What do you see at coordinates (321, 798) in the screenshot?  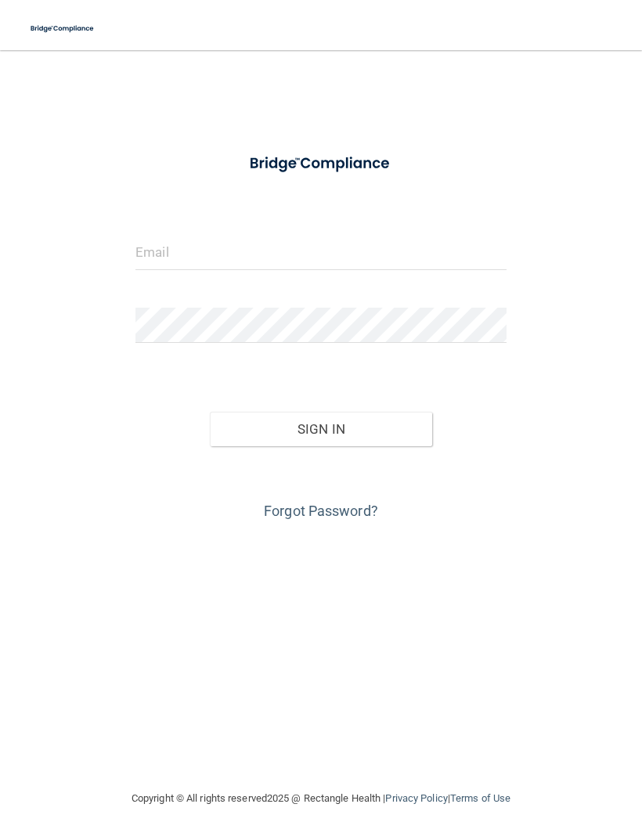 I see `div: Copyright © All rights reserved 2025 @ Rectangle Health | |` at bounding box center [321, 798].